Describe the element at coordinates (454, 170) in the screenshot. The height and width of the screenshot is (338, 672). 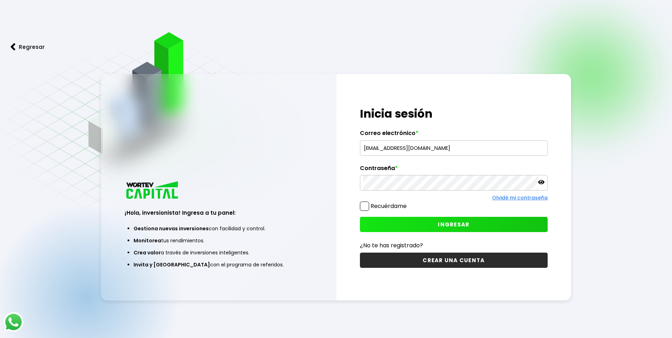
I see `label: Contraseña` at that location.